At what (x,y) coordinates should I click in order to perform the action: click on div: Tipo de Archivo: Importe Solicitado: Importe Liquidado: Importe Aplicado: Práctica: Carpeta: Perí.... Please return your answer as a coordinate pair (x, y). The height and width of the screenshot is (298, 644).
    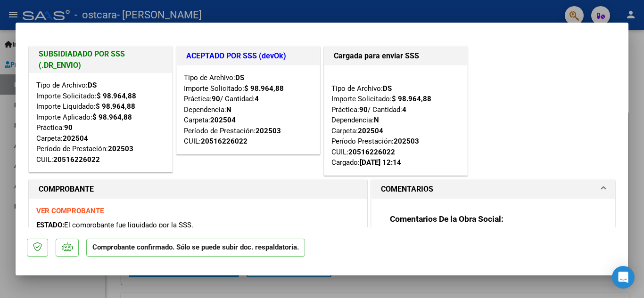
    Looking at the image, I should click on (101, 122).